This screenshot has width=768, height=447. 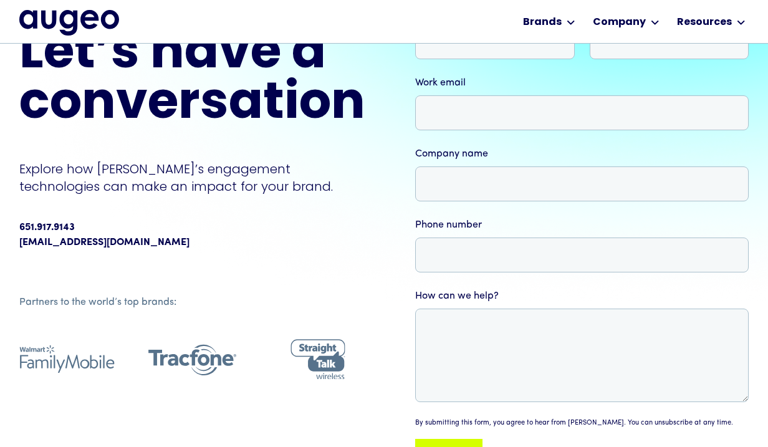 What do you see at coordinates (582, 225) in the screenshot?
I see `label: Phone number` at bounding box center [582, 225].